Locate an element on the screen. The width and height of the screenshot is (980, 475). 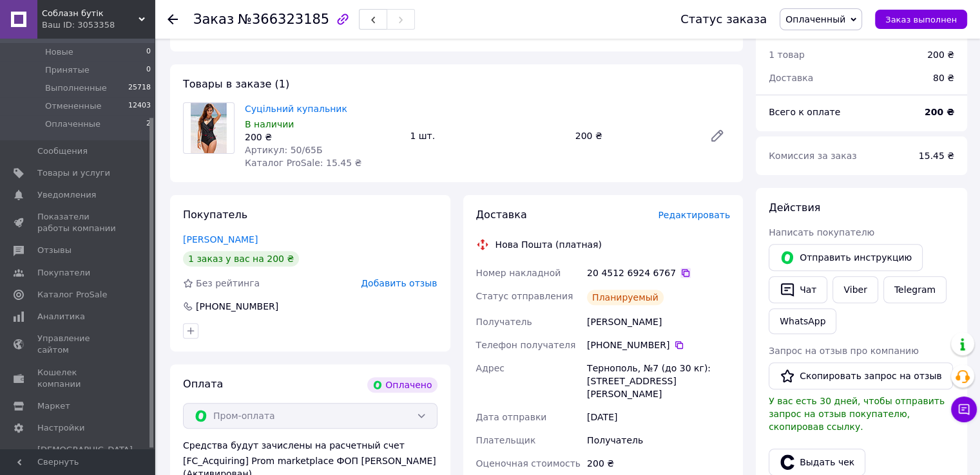
span: Кошелек компании is located at coordinates (77, 379).